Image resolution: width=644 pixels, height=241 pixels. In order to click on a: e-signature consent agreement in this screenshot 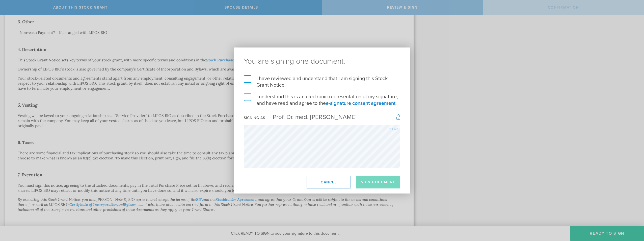, I will do `click(361, 103)`.